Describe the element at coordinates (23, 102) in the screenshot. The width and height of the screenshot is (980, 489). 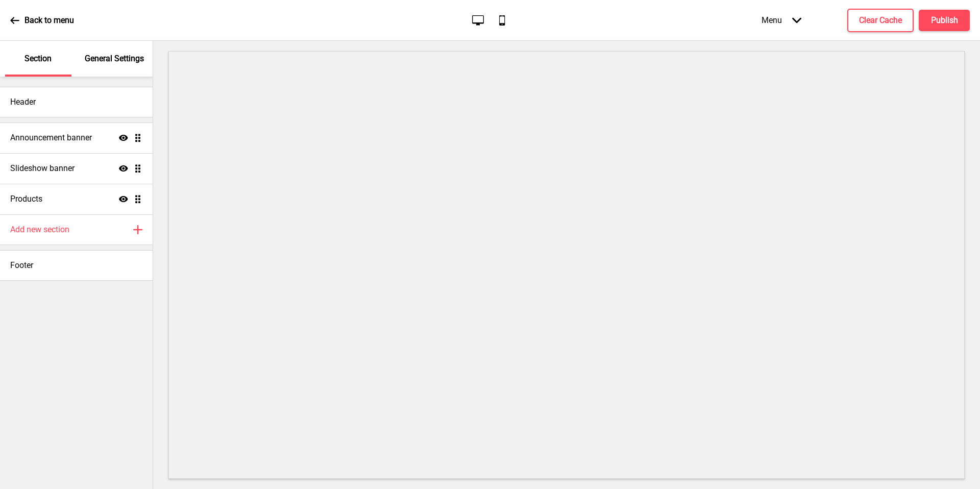
I see `h4: Header` at that location.